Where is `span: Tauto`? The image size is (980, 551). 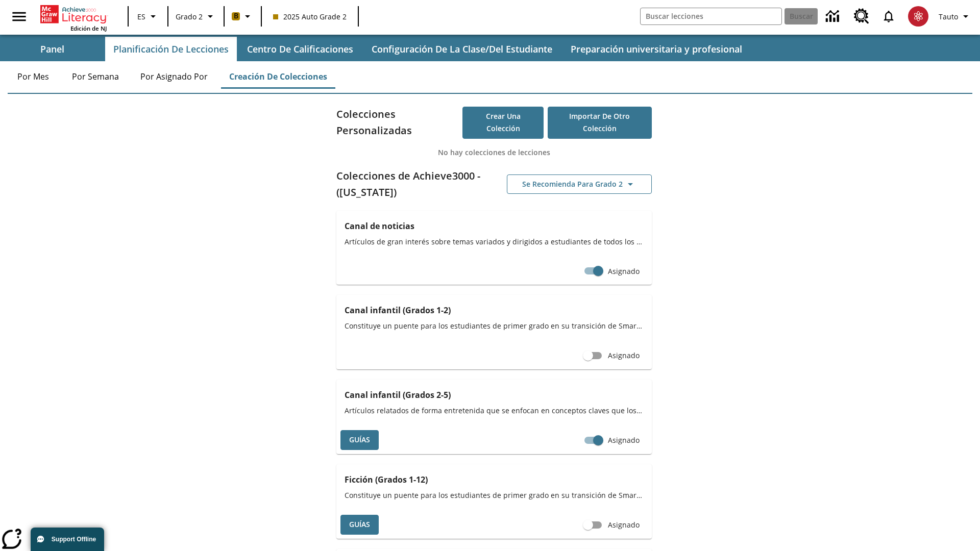 span: Tauto is located at coordinates (948, 17).